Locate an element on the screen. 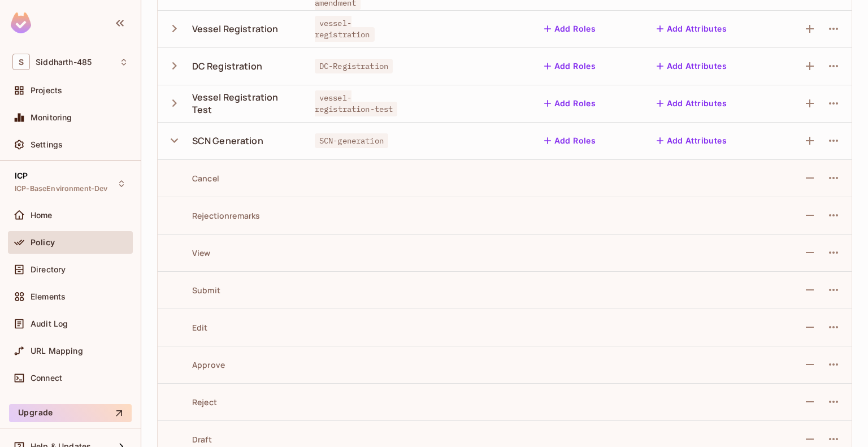 The width and height of the screenshot is (868, 447). div: Draft is located at coordinates (190, 440).